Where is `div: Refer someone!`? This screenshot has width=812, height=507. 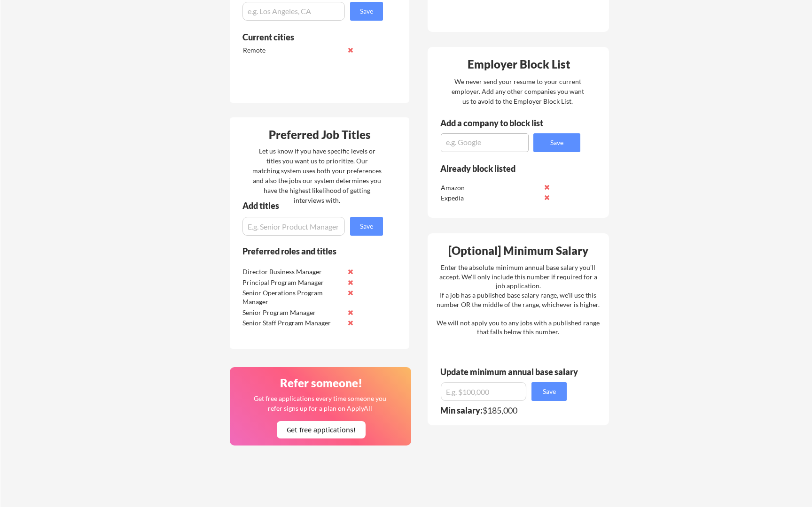 div: Refer someone! is located at coordinates (321, 383).